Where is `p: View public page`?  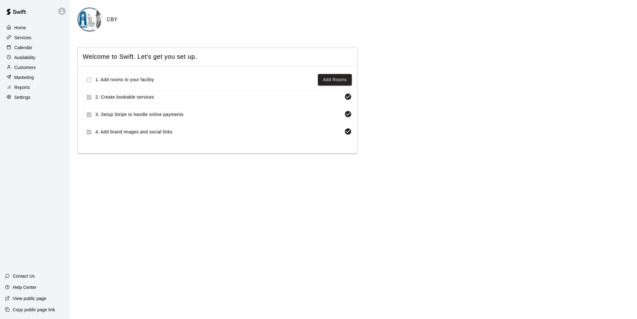
p: View public page is located at coordinates (30, 299).